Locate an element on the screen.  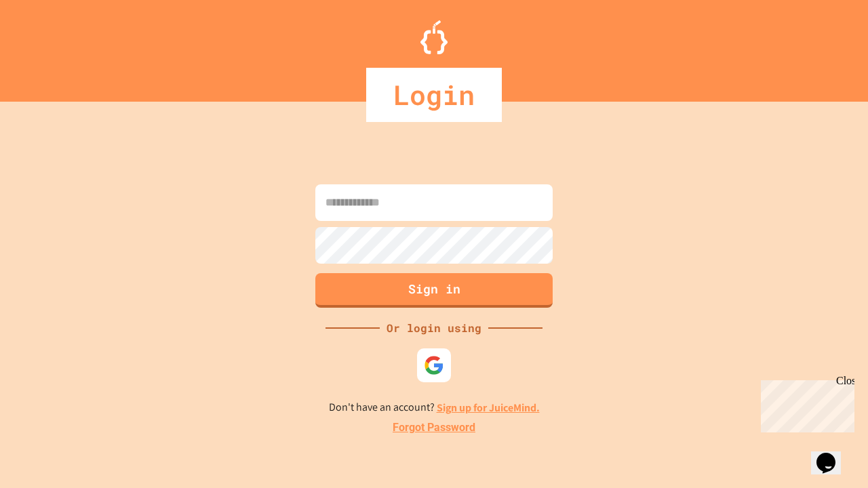
a: Forgot Password is located at coordinates (434, 428).